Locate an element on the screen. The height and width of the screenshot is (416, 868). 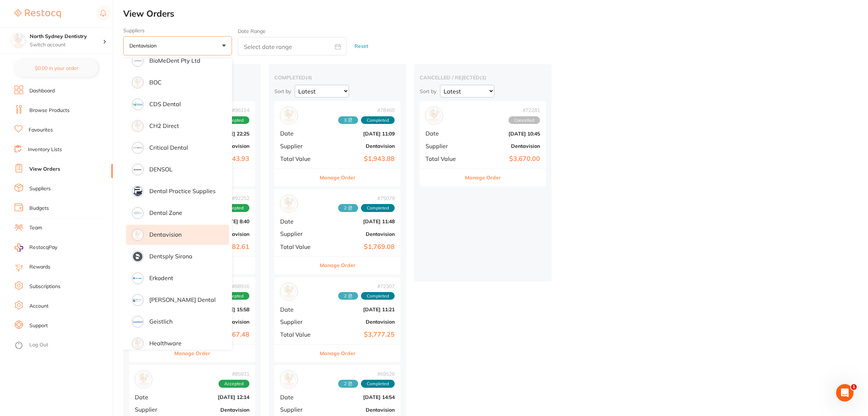
h2: completed ( 4 ) is located at coordinates (337, 78).